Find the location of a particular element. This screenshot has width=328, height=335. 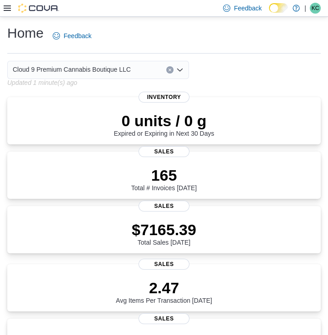

p: 165 is located at coordinates (164, 175).